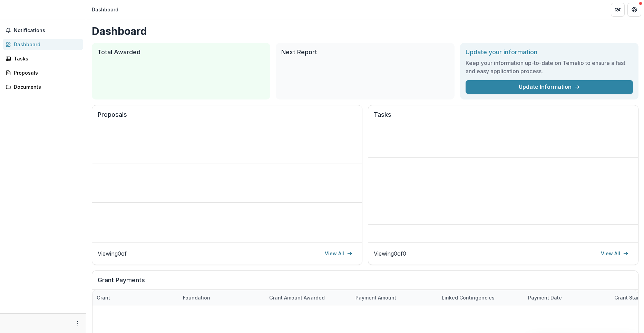  What do you see at coordinates (366, 31) in the screenshot?
I see `h1: Dashboard` at bounding box center [366, 31].